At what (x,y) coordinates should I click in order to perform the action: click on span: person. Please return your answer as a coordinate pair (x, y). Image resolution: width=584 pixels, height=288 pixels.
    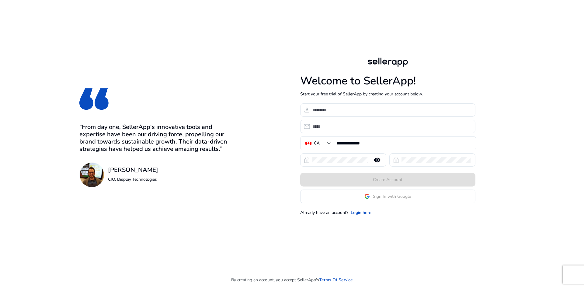
    Looking at the image, I should click on (307, 110).